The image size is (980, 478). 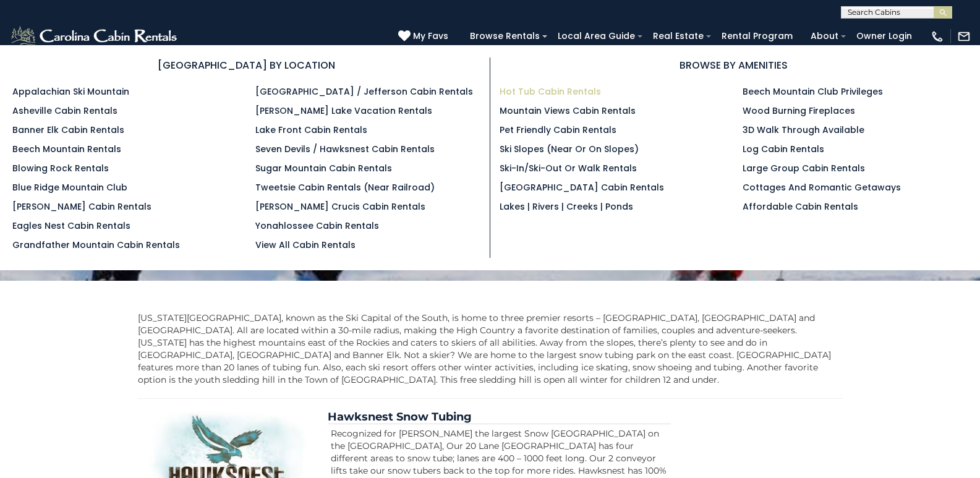 What do you see at coordinates (813, 91) in the screenshot?
I see `a: Beech Mountain Club Privileges` at bounding box center [813, 91].